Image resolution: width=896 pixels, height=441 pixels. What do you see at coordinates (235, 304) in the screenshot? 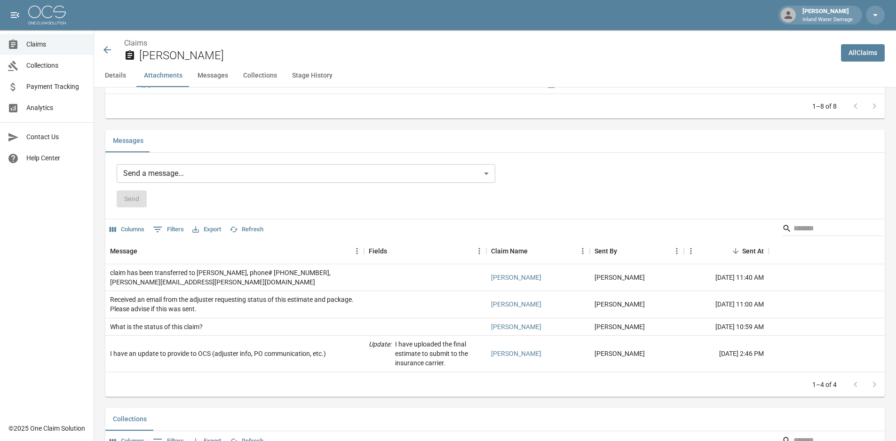
I see `div: Received an email from the adjuster requesting status of this estimate and package. Please advise...` at bounding box center [235, 304].